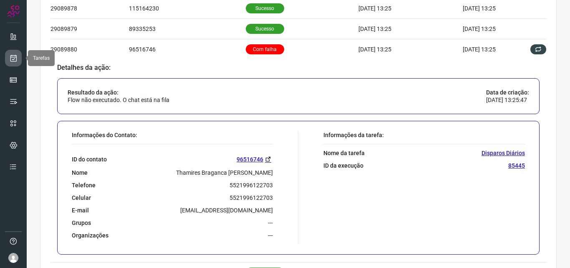  Describe the element at coordinates (81, 197) in the screenshot. I see `p: Celular` at that location.